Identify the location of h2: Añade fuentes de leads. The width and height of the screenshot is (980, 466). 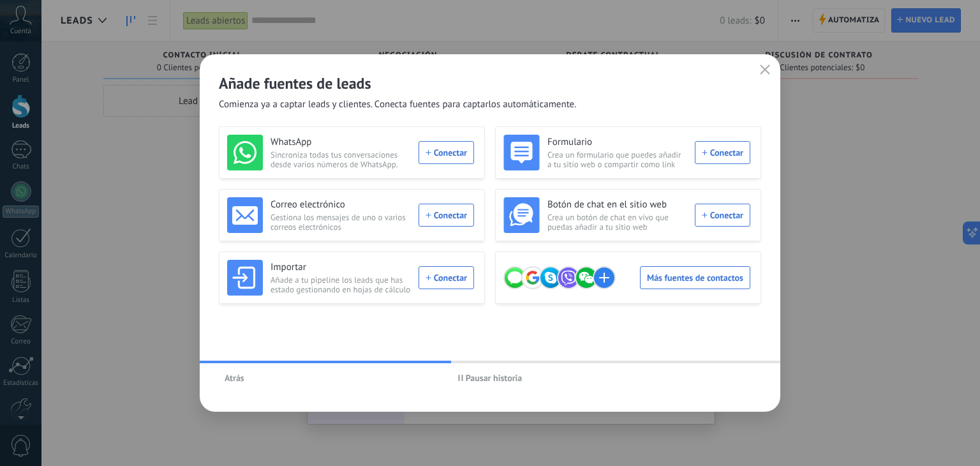
(490, 83).